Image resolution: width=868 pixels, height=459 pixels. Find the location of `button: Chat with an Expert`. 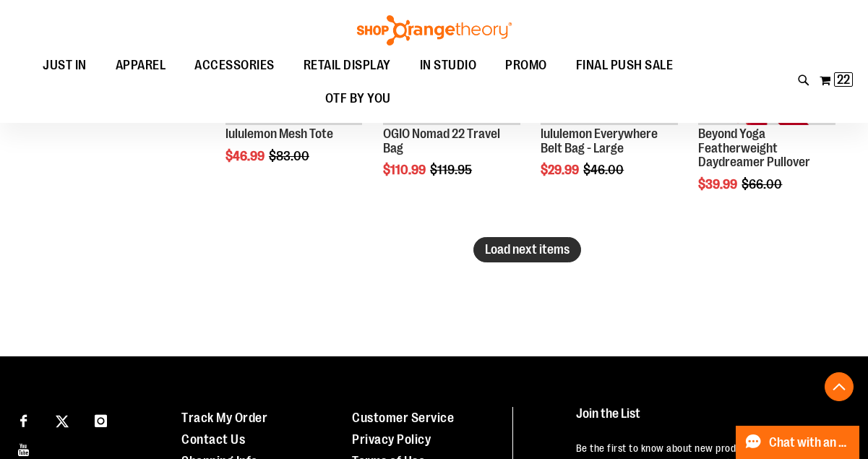

button: Chat with an Expert is located at coordinates (798, 442).